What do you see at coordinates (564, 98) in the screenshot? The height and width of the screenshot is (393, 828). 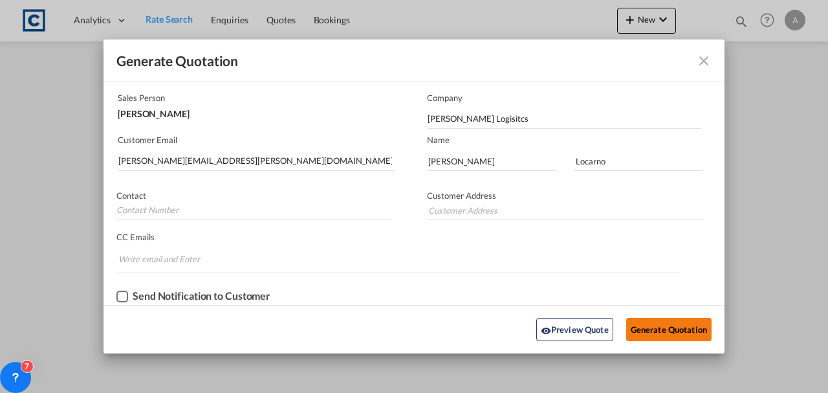 I see `p: Company` at bounding box center [564, 98].